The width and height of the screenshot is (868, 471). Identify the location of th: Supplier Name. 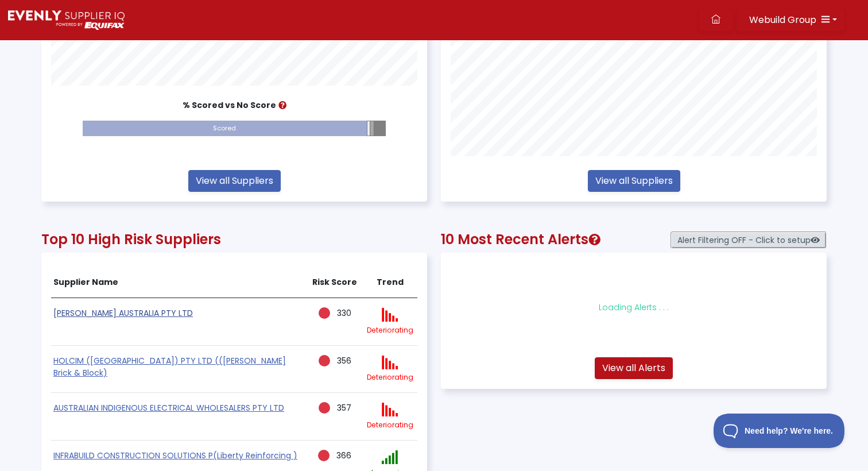
(179, 282).